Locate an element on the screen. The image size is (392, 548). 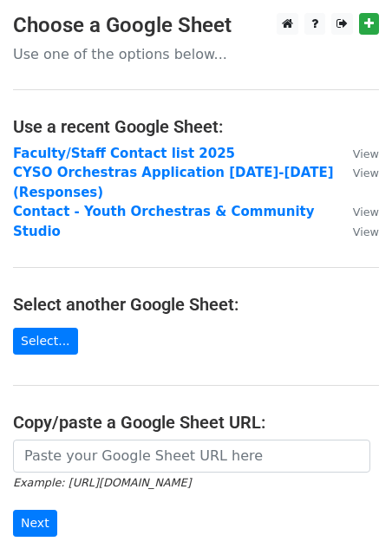
strong: Studio is located at coordinates (37, 232).